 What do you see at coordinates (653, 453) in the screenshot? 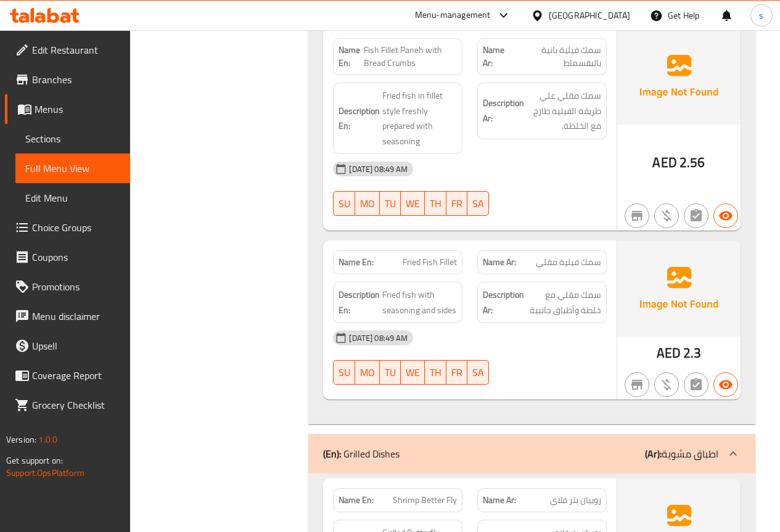
I see `b: (Ar):` at bounding box center [653, 453].